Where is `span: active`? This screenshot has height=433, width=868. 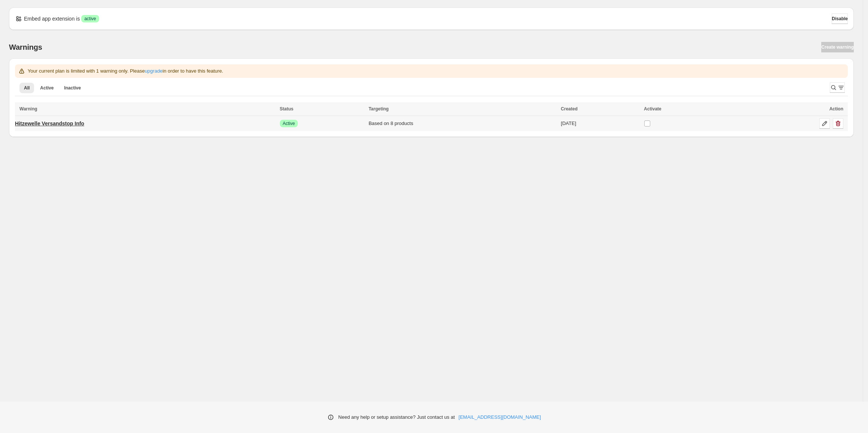 span: active is located at coordinates (90, 19).